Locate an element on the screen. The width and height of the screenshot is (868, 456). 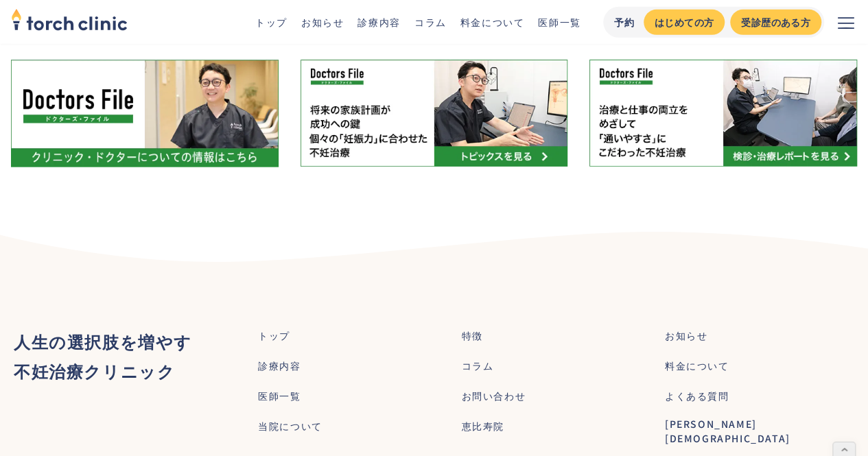
a: 恵比寿院 is located at coordinates (483, 426).